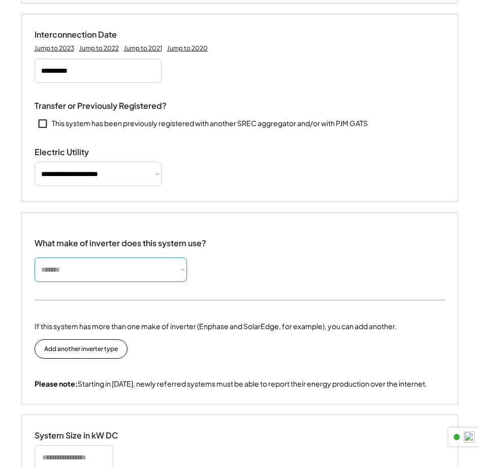 This screenshot has height=467, width=479. What do you see at coordinates (56, 383) in the screenshot?
I see `strong: Please note:` at bounding box center [56, 383].